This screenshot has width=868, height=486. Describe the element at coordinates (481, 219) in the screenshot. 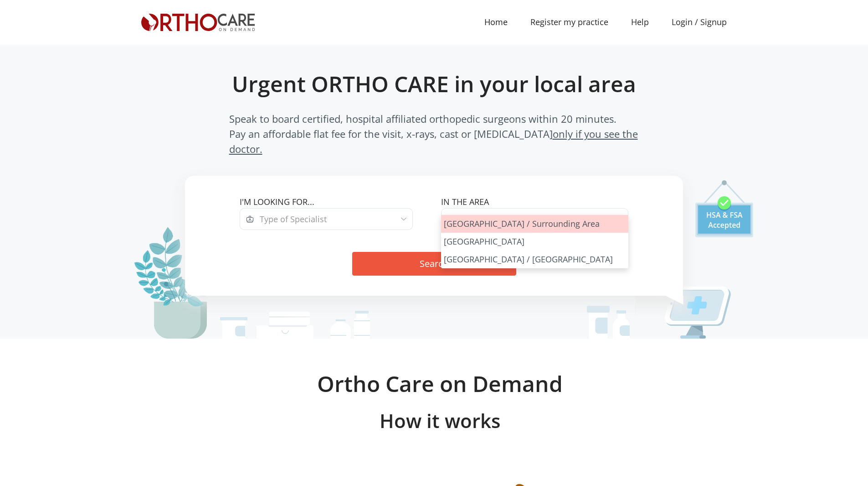

I see `span: Please Select City` at that location.